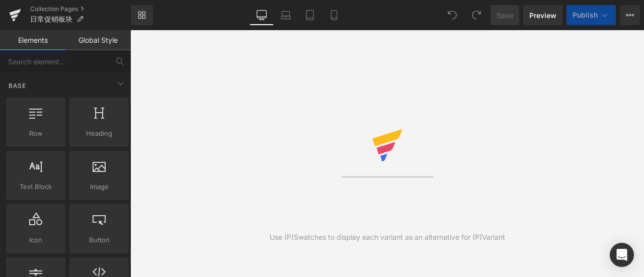 Image resolution: width=644 pixels, height=277 pixels. I want to click on span: Row, so click(36, 133).